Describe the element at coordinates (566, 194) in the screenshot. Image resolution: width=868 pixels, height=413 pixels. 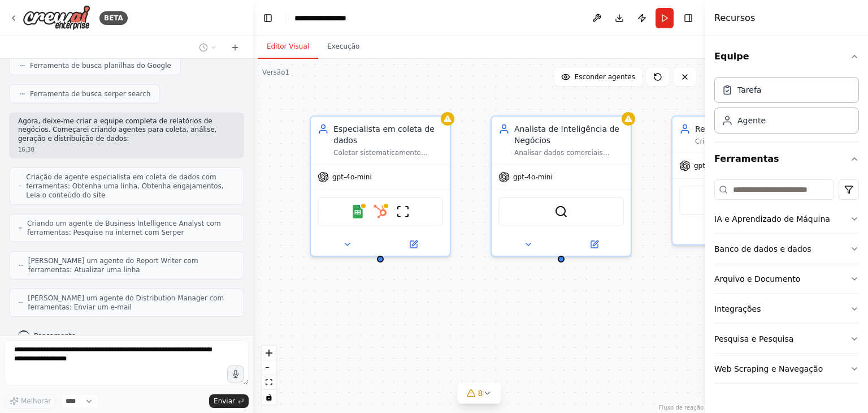
I see `font: Analisar dados comerciais coletados para identificar tendências, padrões e insights importantes, ...` at that location.